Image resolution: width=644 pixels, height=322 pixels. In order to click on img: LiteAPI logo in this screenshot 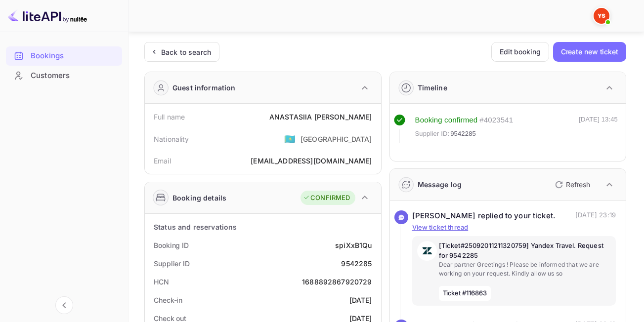, I will do `click(47, 16)`.